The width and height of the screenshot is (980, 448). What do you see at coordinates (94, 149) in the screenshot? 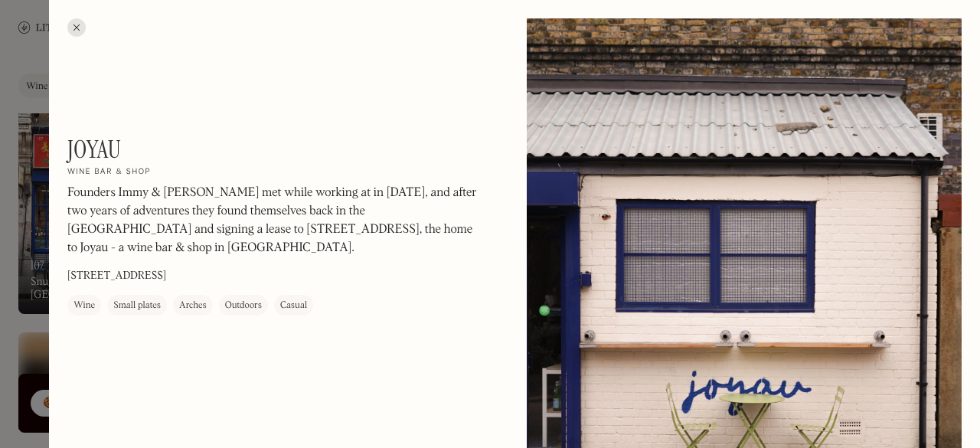
I see `h1: Joyau` at bounding box center [94, 149].